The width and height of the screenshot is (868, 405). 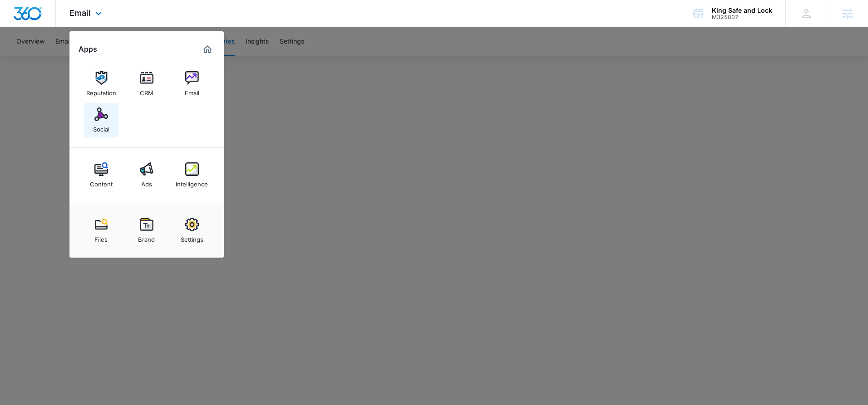 What do you see at coordinates (101, 182) in the screenshot?
I see `div: Content` at bounding box center [101, 182].